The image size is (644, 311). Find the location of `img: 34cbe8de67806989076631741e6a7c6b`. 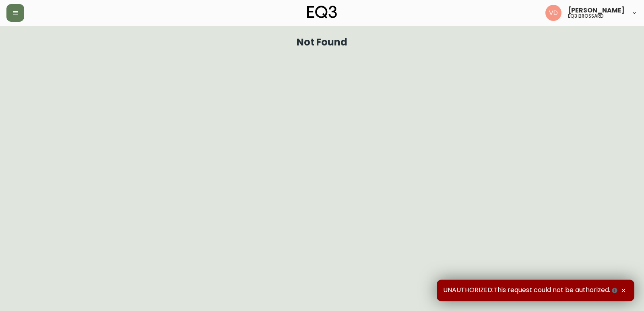

img: 34cbe8de67806989076631741e6a7c6b is located at coordinates (553, 13).